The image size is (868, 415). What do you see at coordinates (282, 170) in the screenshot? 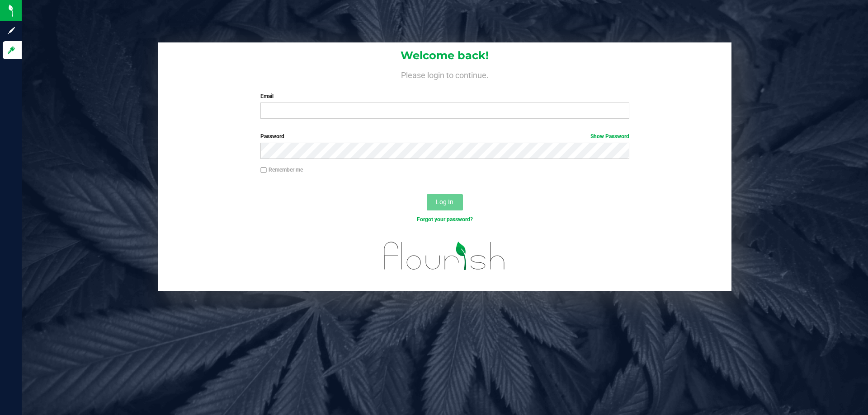
I see `label: Remember me` at bounding box center [282, 170].